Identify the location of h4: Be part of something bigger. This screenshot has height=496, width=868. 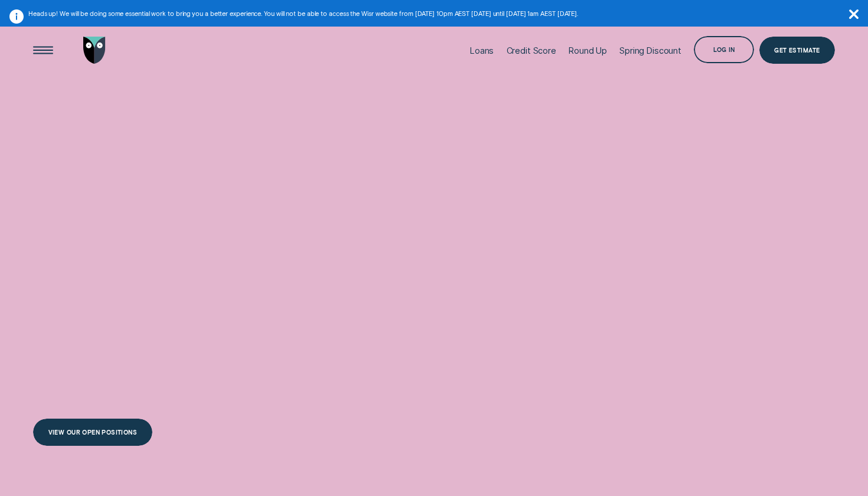
(163, 218).